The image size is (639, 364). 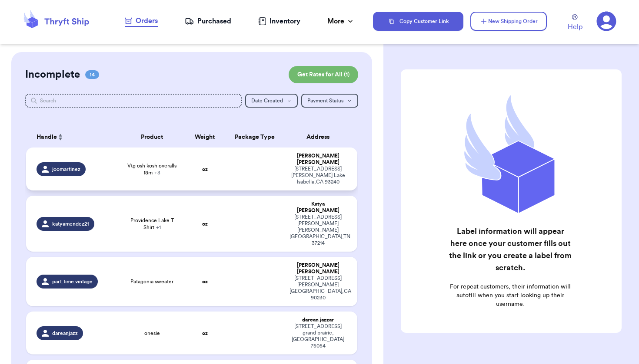 What do you see at coordinates (279, 21) in the screenshot?
I see `div: Inventory` at bounding box center [279, 21].